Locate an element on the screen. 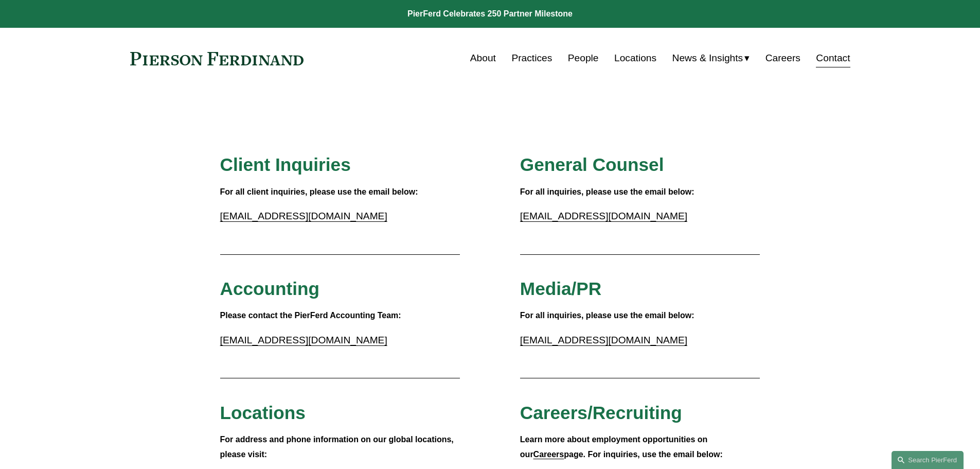 This screenshot has height=469, width=980. span: Media/PR is located at coordinates (561, 288).